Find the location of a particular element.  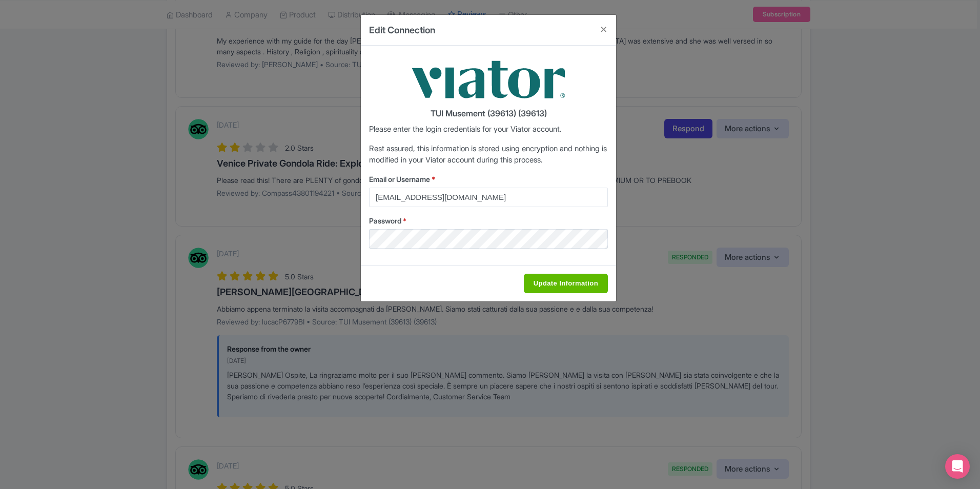

span: Email or Username is located at coordinates (399, 179).